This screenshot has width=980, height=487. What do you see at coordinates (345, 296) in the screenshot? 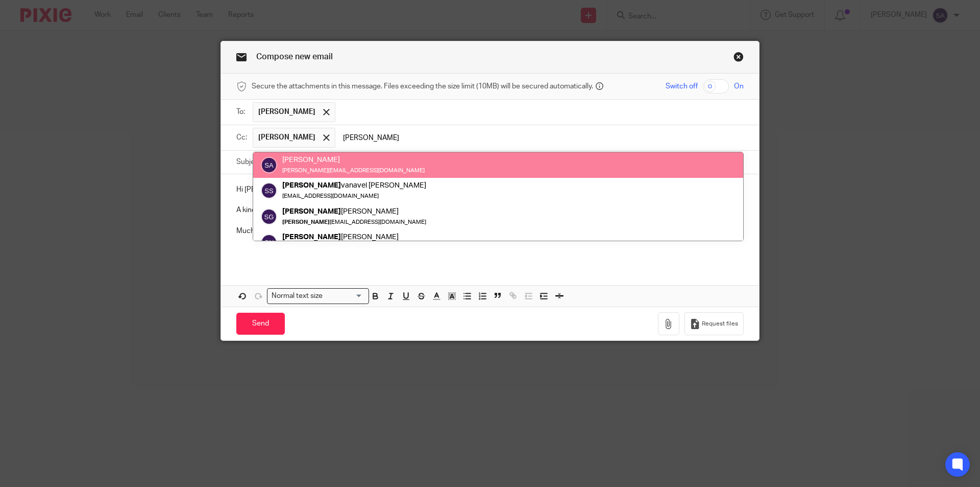
I see `input: Search for option` at bounding box center [345, 296].